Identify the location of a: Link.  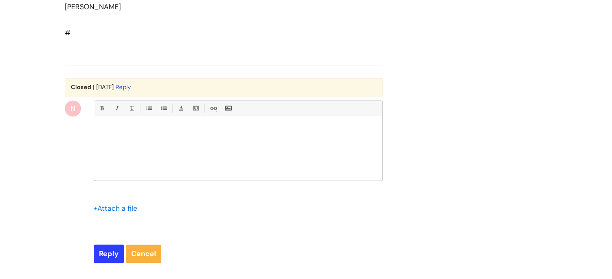
(213, 108).